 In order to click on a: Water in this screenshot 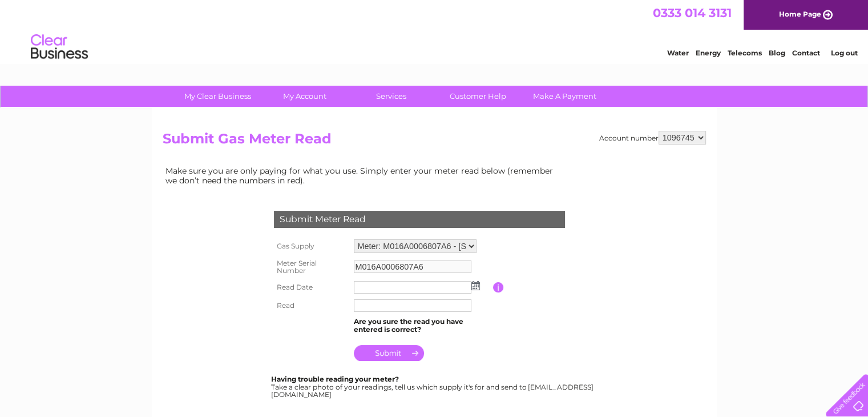, I will do `click(678, 52)`.